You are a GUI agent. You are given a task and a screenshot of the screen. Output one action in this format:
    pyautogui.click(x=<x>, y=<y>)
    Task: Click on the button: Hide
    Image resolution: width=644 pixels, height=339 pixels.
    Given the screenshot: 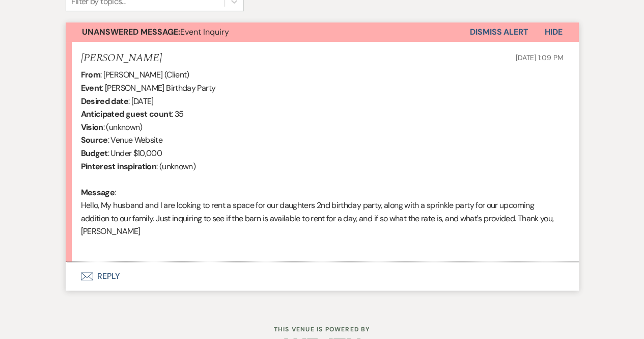 What is the action you would take?
    pyautogui.click(x=553, y=32)
    